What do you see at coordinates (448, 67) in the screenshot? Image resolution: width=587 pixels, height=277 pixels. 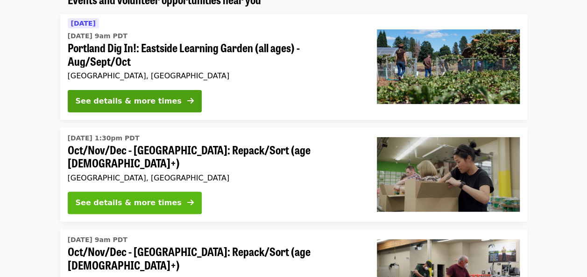 I see `img: Portland Dig In!: Eastside Learning Garden (all ages) - Aug/Sept/Oct organized by Oregon Food Bank` at bounding box center [448, 67].